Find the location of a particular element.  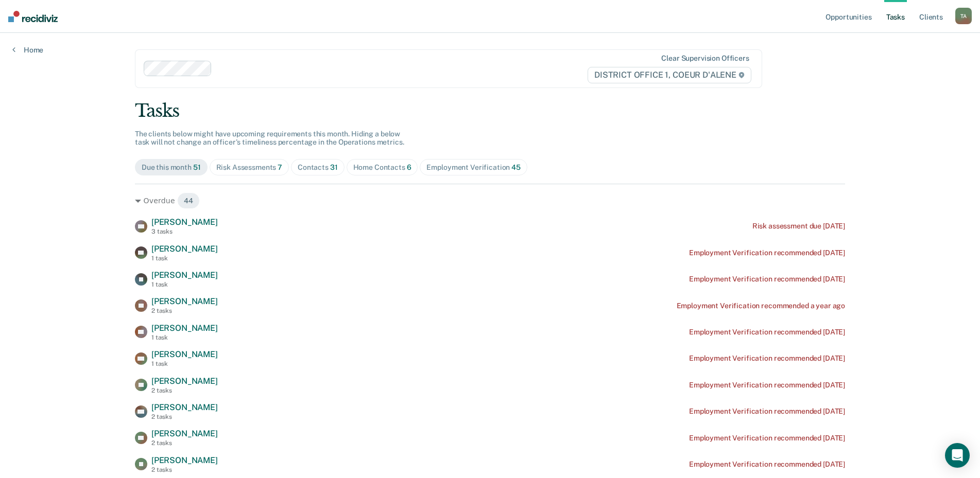

div: Risk Assessments is located at coordinates (249, 167).